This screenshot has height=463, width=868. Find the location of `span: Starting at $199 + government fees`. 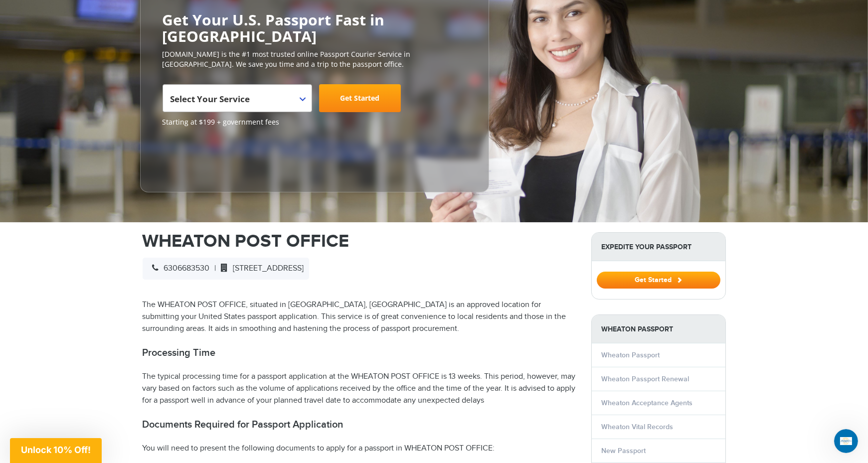

span: Starting at $199 + government fees is located at coordinates (315, 122).